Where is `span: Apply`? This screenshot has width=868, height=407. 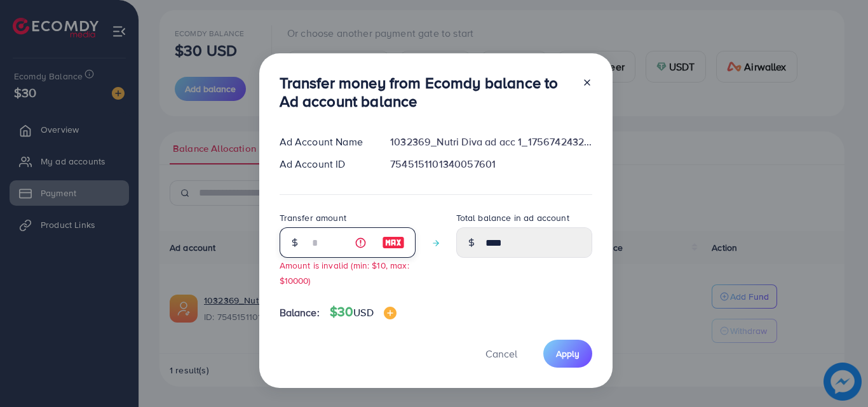 span: Apply is located at coordinates (568, 354).